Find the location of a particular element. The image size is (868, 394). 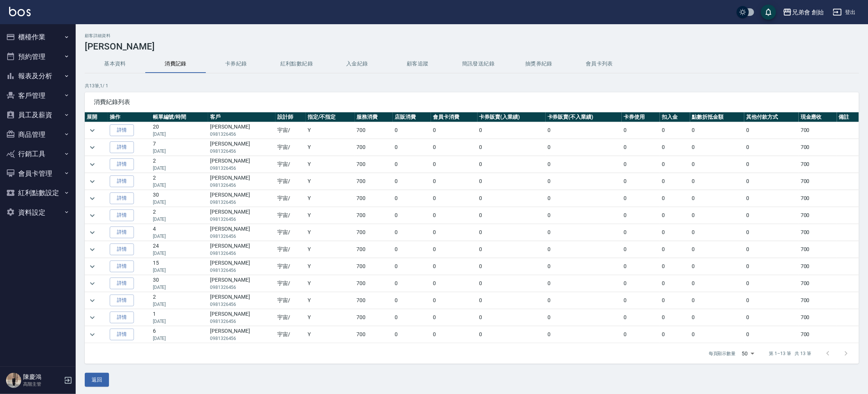

th: 展開 is located at coordinates (96, 117).